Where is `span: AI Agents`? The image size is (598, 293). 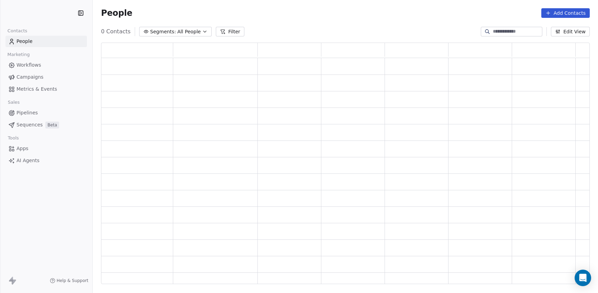
span: AI Agents is located at coordinates (28, 160).